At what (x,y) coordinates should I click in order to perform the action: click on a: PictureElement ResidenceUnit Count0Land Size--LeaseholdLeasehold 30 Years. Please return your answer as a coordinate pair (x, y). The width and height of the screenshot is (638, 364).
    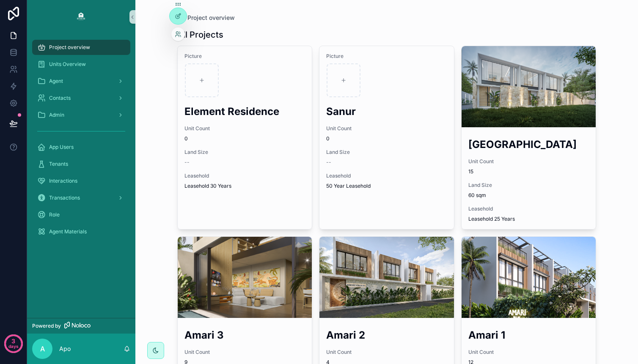
    Looking at the image, I should click on (245, 137).